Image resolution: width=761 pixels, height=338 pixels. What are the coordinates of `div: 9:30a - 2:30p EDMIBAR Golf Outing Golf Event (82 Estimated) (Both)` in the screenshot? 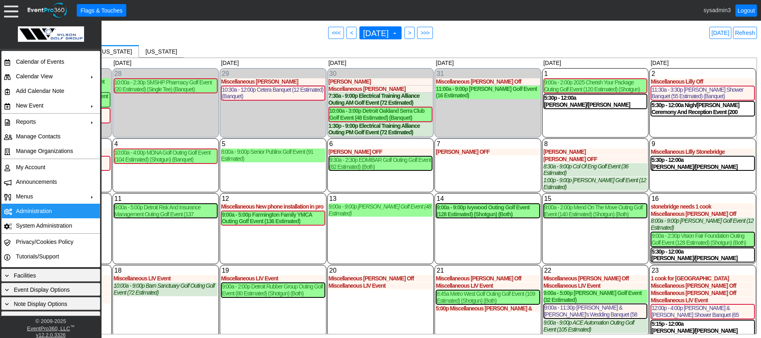 It's located at (380, 164).